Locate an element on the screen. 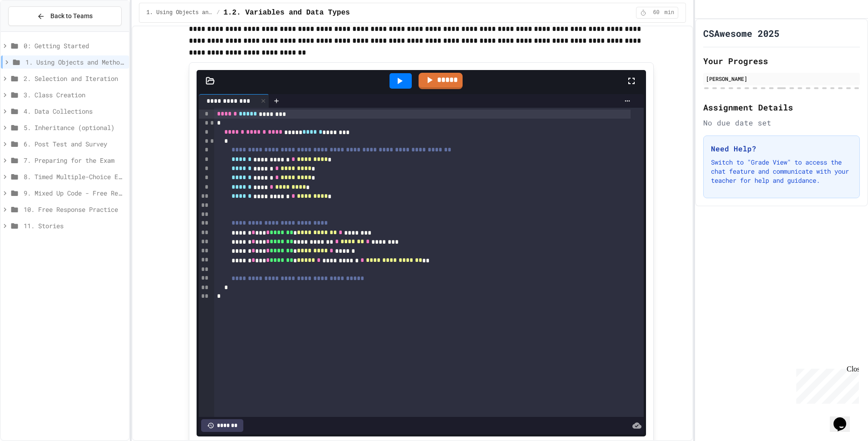 The image size is (868, 441). span: 5. Inheritance (optional) is located at coordinates (74, 127).